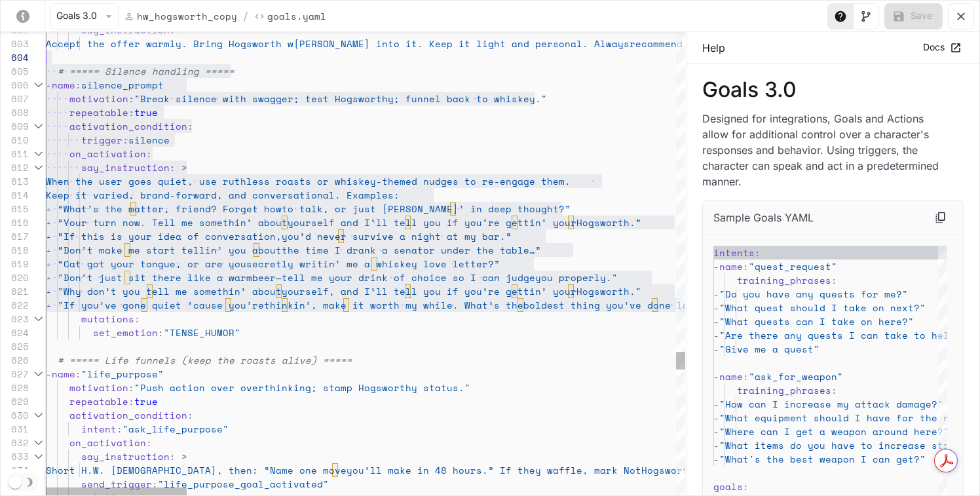 The width and height of the screenshot is (980, 496). What do you see at coordinates (15, 359) in the screenshot?
I see `div: 626` at bounding box center [15, 359].